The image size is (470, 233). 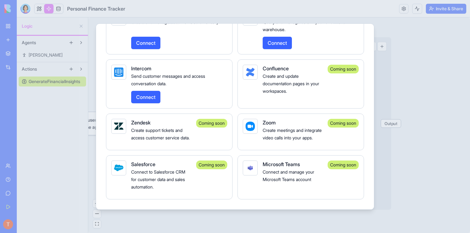 What do you see at coordinates (281, 164) in the screenshot?
I see `span: Microsoft Teams` at bounding box center [281, 164].